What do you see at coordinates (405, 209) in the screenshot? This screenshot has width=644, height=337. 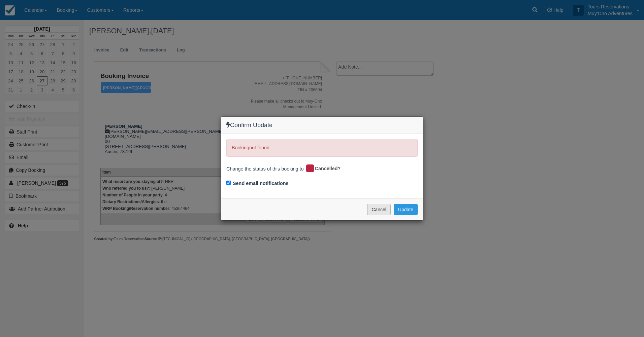 I see `button: Update` at bounding box center [405, 209].